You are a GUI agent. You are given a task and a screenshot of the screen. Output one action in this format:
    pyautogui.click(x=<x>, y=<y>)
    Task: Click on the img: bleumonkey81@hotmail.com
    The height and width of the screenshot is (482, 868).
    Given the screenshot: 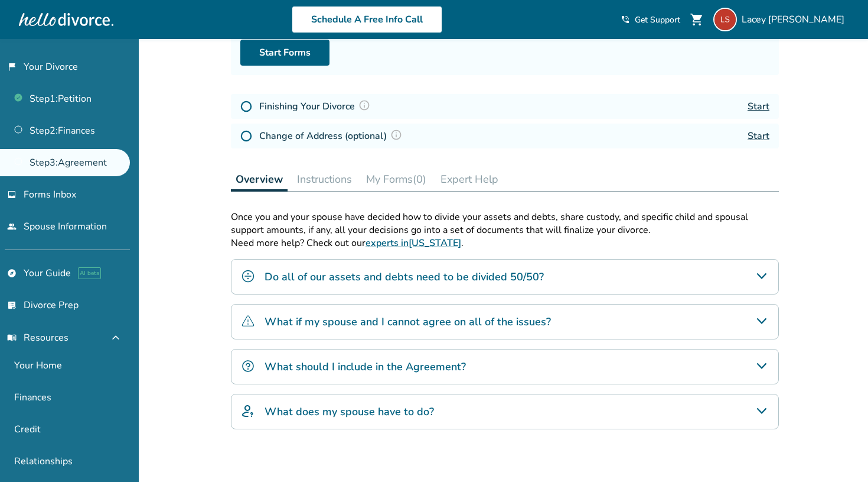 What is the action you would take?
    pyautogui.click(x=725, y=19)
    